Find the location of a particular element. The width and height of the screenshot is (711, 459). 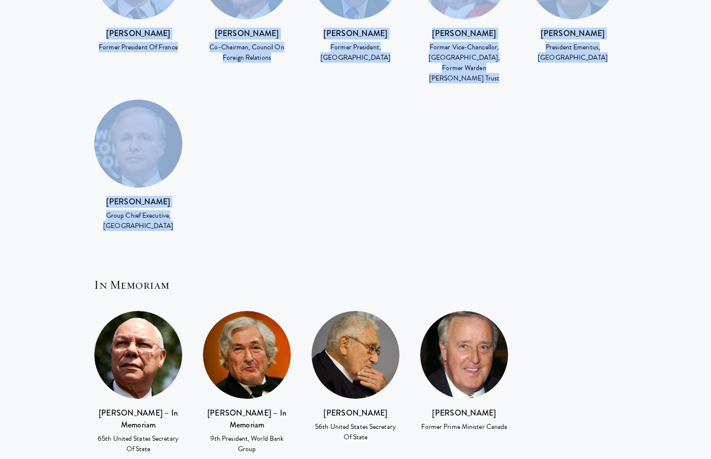

h5: In Memoriam is located at coordinates (358, 285).